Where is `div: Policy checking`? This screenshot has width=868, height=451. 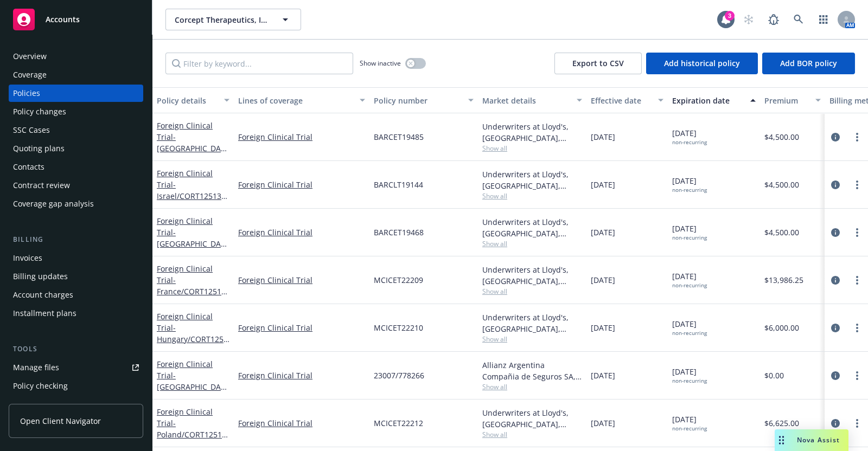 div: Policy checking is located at coordinates (40, 386).